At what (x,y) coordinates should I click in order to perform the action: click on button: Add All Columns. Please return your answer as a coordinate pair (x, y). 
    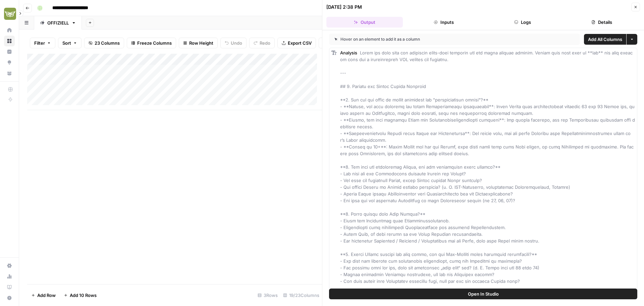
    Looking at the image, I should click on (605, 39).